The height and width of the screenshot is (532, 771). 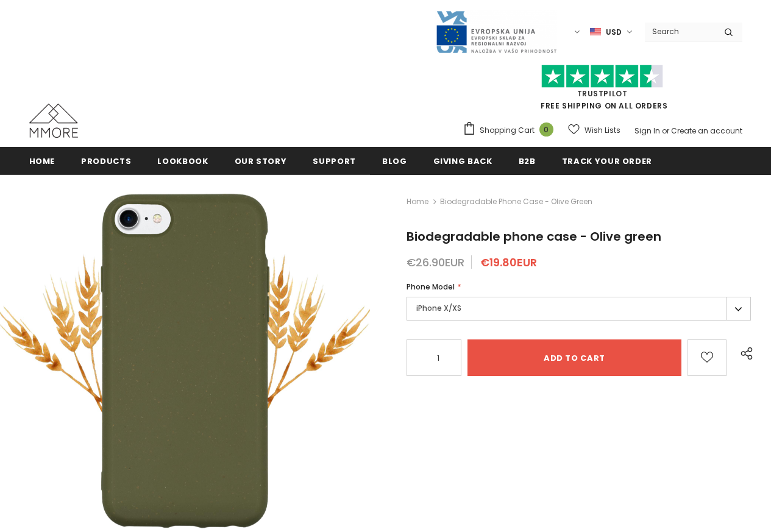 What do you see at coordinates (394, 160) in the screenshot?
I see `a: Blog` at bounding box center [394, 160].